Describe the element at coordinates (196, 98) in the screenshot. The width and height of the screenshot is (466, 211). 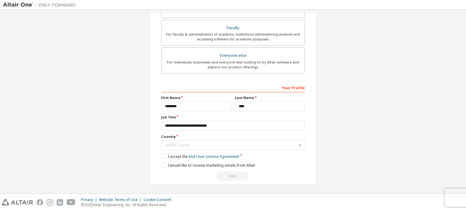
I see `label: First Name` at that location.